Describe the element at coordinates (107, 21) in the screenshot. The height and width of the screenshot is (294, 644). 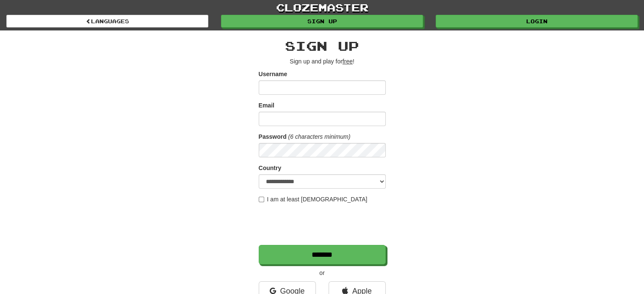
I see `a: Languages` at that location.